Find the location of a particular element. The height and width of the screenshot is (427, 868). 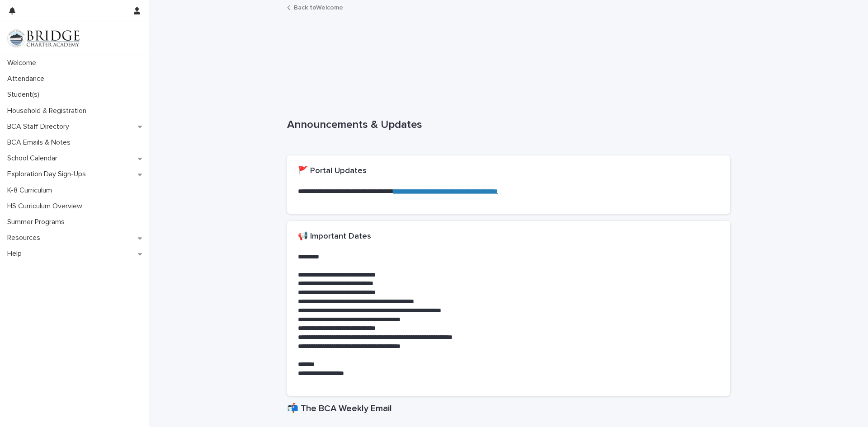

p: Welcome is located at coordinates (23, 63).